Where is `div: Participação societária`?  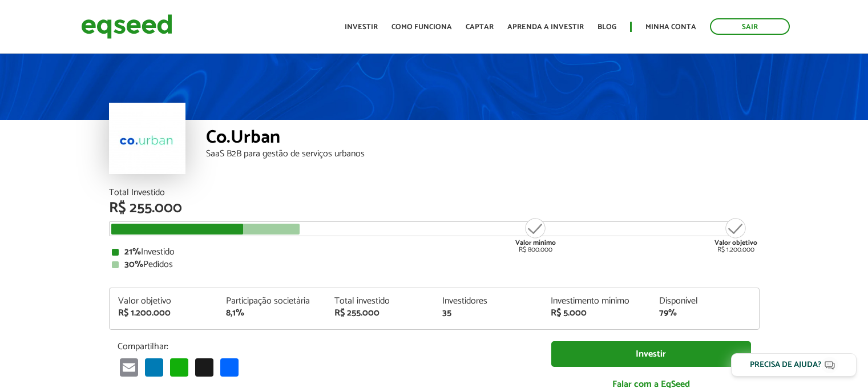 div: Participação societária is located at coordinates (272, 301).